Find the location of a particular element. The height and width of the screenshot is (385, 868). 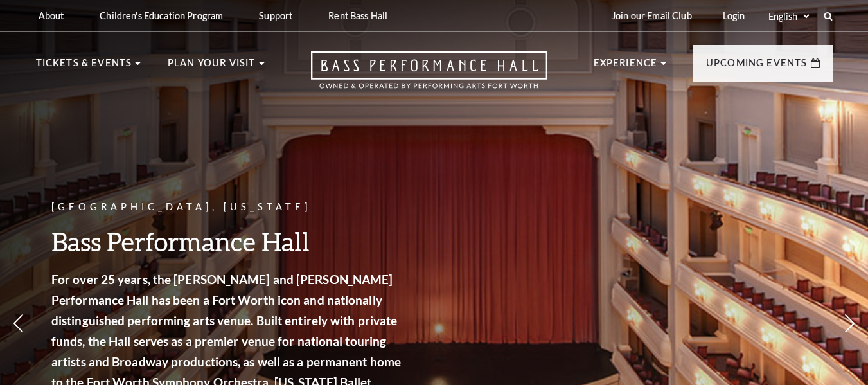

p: Support is located at coordinates (276, 16).